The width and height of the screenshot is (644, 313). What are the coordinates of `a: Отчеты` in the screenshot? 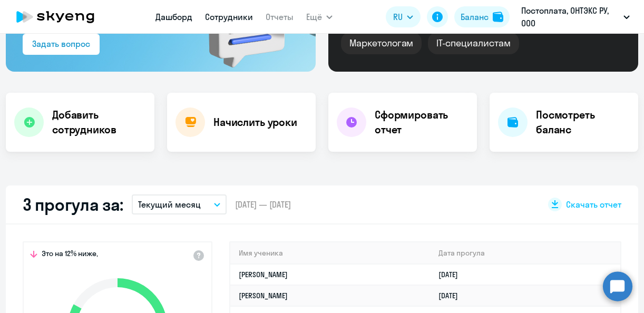 It's located at (280, 17).